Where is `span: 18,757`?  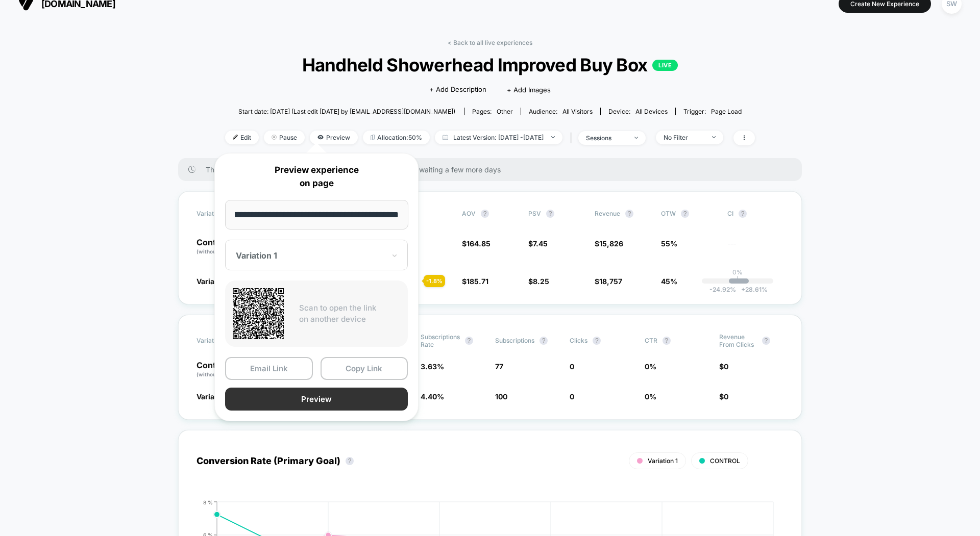
span: 18,757 is located at coordinates (610, 281).